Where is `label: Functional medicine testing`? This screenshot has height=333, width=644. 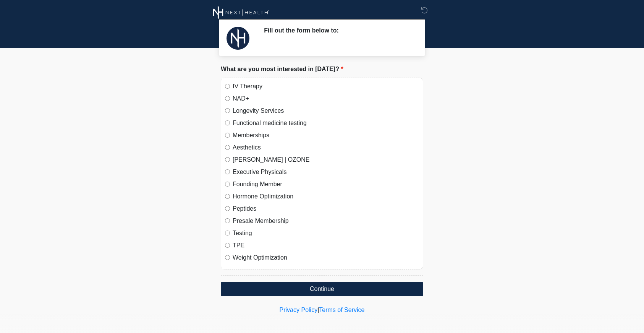
label: Functional medicine testing is located at coordinates (326, 123).